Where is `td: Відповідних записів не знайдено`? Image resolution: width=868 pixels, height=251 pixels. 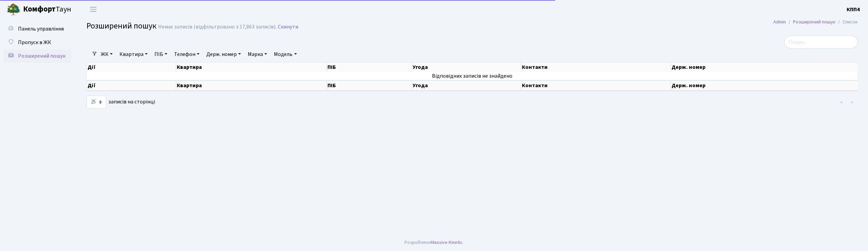 td: Відповідних записів не знайдено is located at coordinates (473, 76).